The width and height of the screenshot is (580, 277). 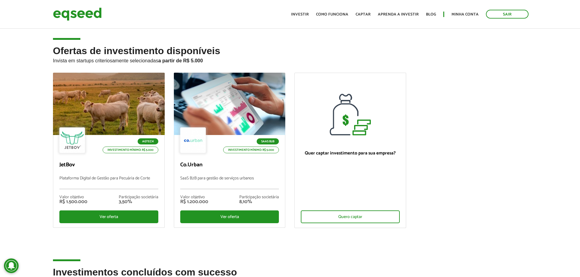 What do you see at coordinates (300, 14) in the screenshot?
I see `a: Investir` at bounding box center [300, 14].